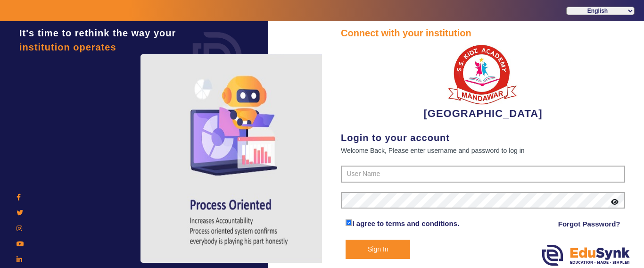 The image size is (644, 268). What do you see at coordinates (483, 138) in the screenshot?
I see `div: Login to your account` at bounding box center [483, 138].